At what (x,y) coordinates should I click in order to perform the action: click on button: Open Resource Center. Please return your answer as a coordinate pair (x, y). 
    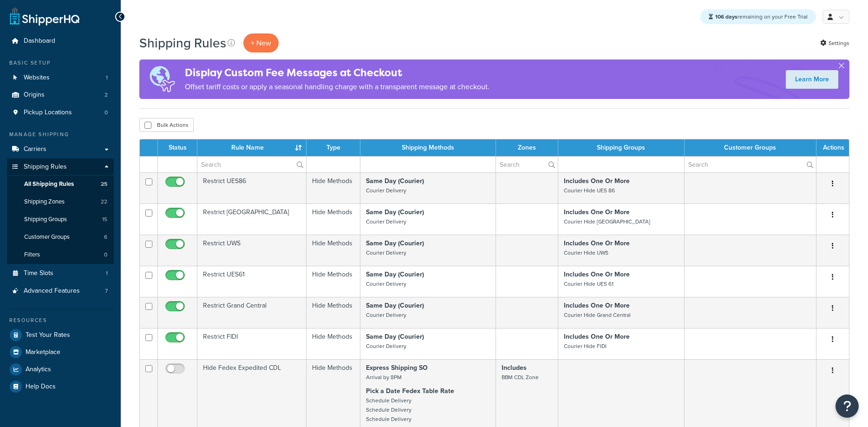
    Looking at the image, I should click on (847, 406).